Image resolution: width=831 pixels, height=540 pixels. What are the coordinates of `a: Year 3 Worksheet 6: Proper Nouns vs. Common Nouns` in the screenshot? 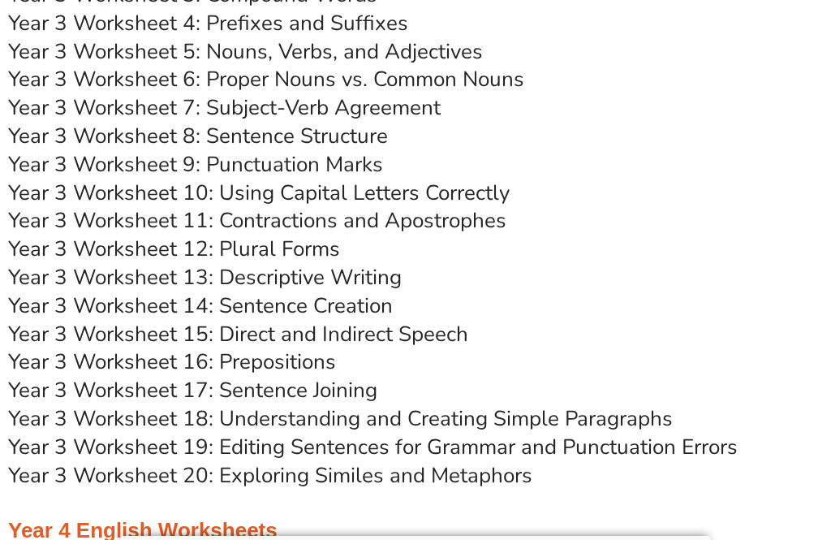 It's located at (266, 79).